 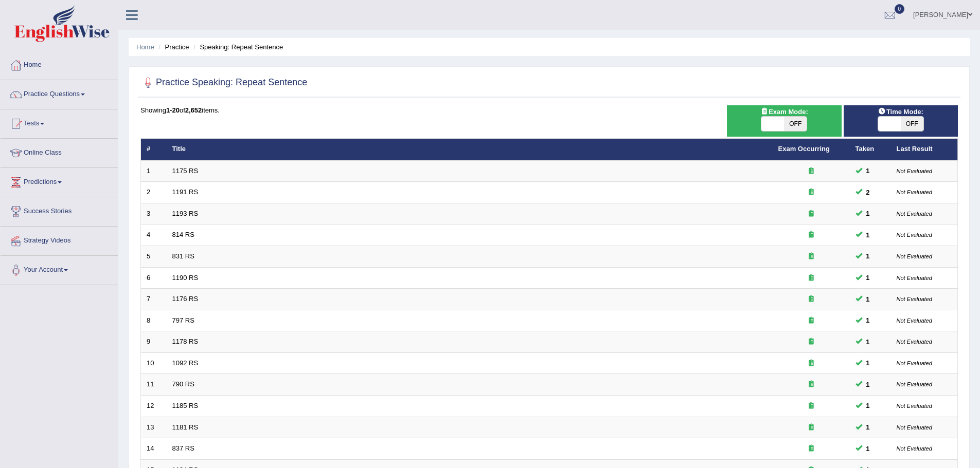 What do you see at coordinates (154, 214) in the screenshot?
I see `td: 3` at bounding box center [154, 214].